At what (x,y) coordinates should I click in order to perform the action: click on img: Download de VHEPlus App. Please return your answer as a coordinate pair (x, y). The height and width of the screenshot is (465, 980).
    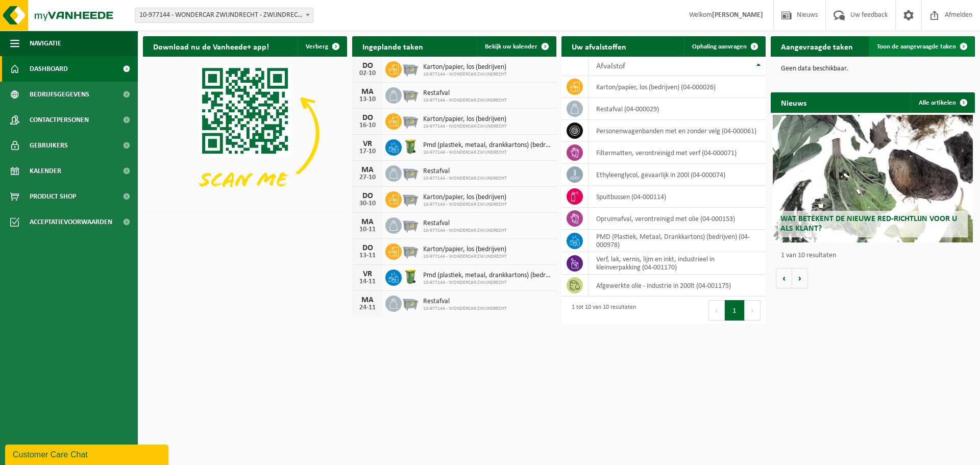
    Looking at the image, I should click on (245, 133).